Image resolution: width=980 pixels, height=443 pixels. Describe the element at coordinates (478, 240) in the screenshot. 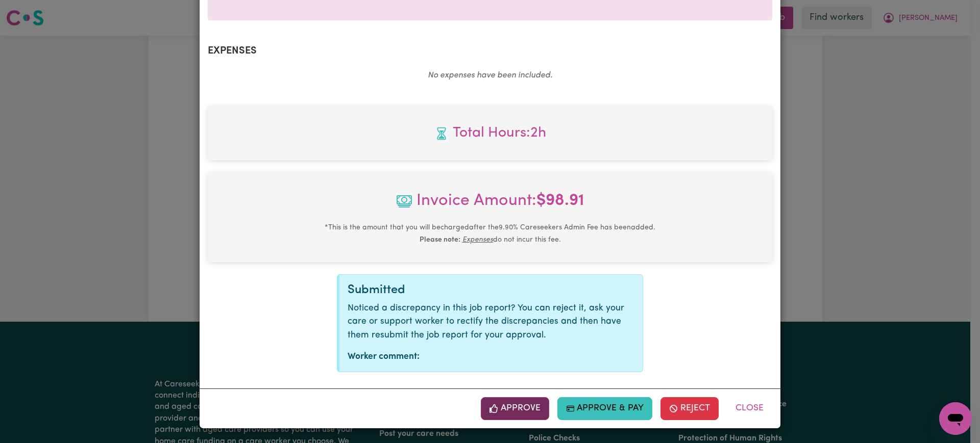

I see `u: Expenses` at that location.